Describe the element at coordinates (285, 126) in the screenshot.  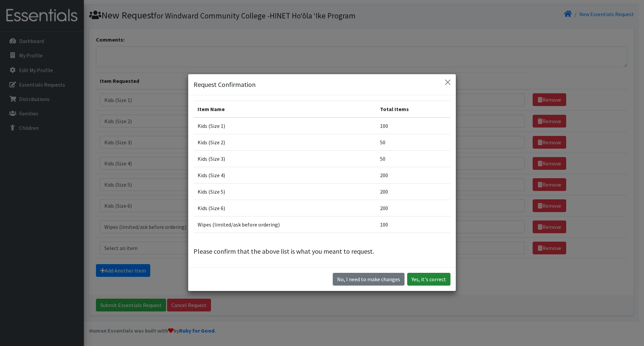
I see `td: Kids (Size 1)` at that location.